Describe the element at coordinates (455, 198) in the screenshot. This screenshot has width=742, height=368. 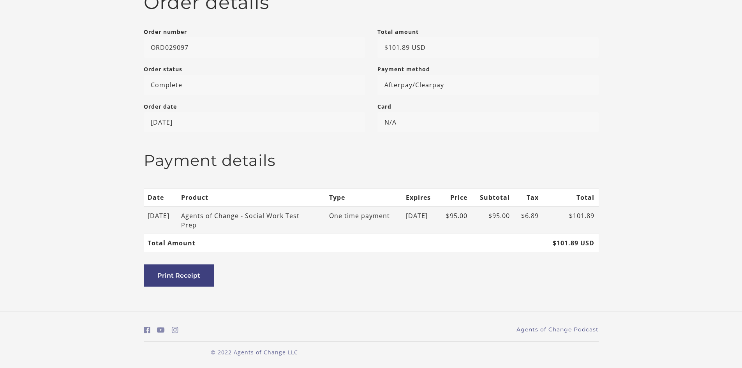
I see `th: Price` at that location.